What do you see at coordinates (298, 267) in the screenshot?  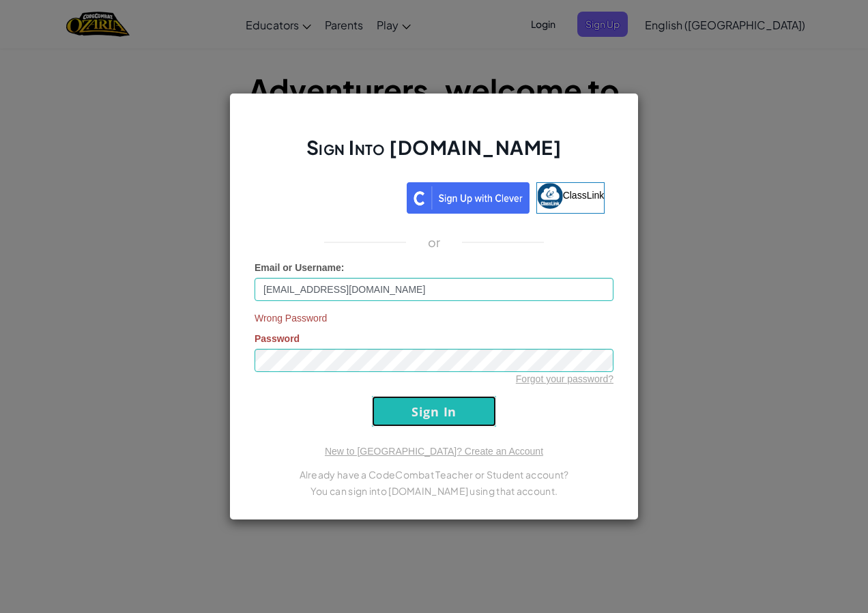 I see `span: Email or Username` at bounding box center [298, 267].